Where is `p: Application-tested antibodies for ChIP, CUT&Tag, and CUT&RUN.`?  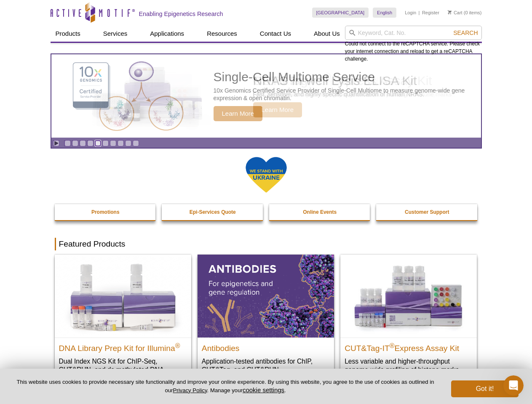 p: Application-tested antibodies for ChIP, CUT&Tag, and CUT&RUN. is located at coordinates (266, 365).